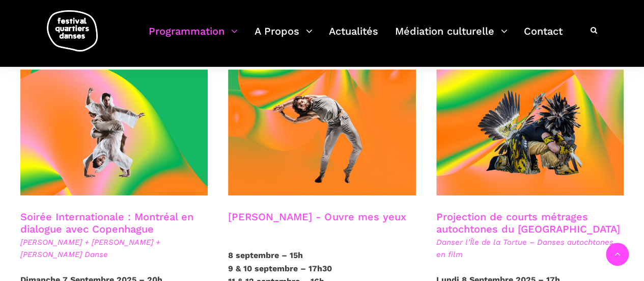 The height and width of the screenshot is (281, 644). Describe the element at coordinates (72, 31) in the screenshot. I see `img: logo-fqd-med` at that location.